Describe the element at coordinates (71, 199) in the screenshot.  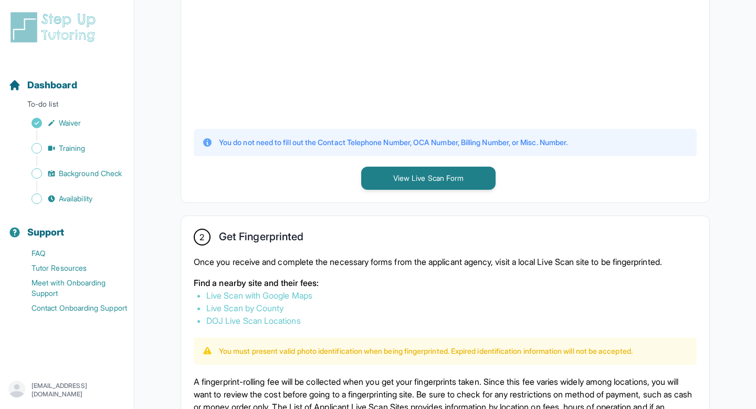
I see `a: Availability` at that location.